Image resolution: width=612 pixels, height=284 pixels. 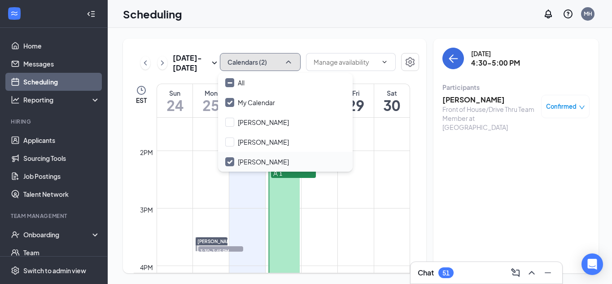 What do you see at coordinates (211, 93) in the screenshot?
I see `div: Mon` at bounding box center [211, 93].